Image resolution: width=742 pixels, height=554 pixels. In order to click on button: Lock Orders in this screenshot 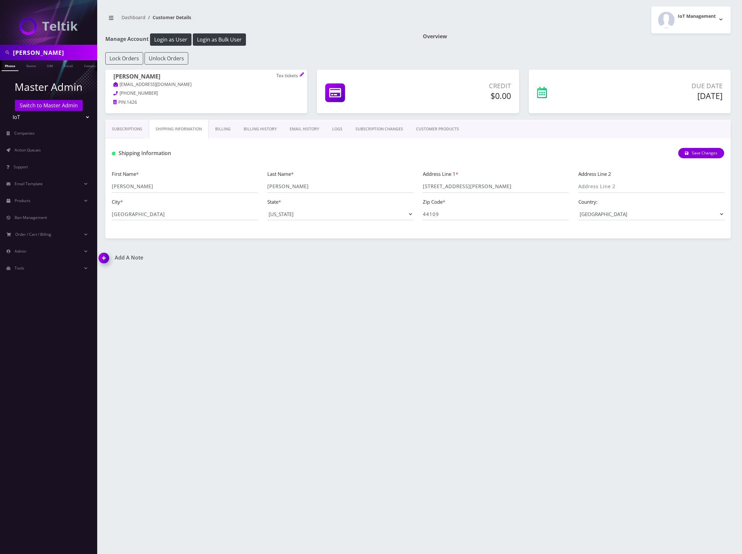, I will do `click(124, 58)`.